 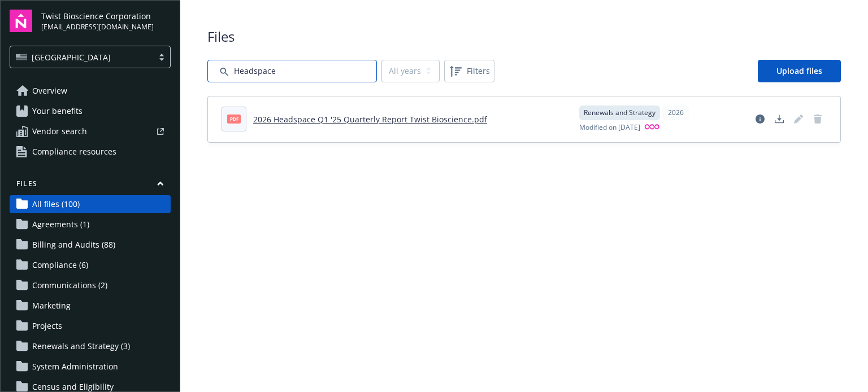 I want to click on a: Edit document, so click(x=799, y=119).